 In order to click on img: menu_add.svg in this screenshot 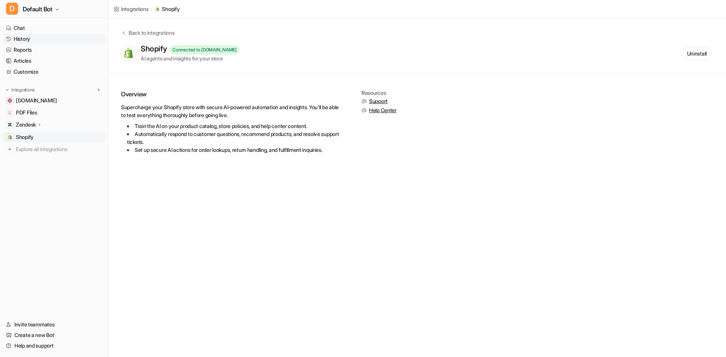, I will do `click(99, 90)`.